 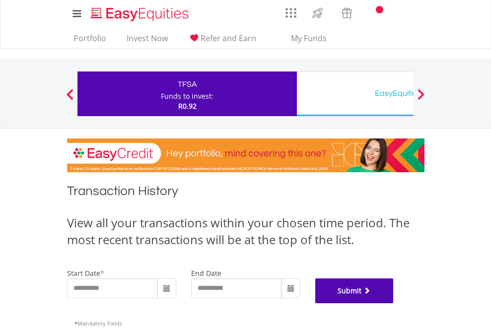 I want to click on img: vouchers-v2.svg, so click(x=346, y=13).